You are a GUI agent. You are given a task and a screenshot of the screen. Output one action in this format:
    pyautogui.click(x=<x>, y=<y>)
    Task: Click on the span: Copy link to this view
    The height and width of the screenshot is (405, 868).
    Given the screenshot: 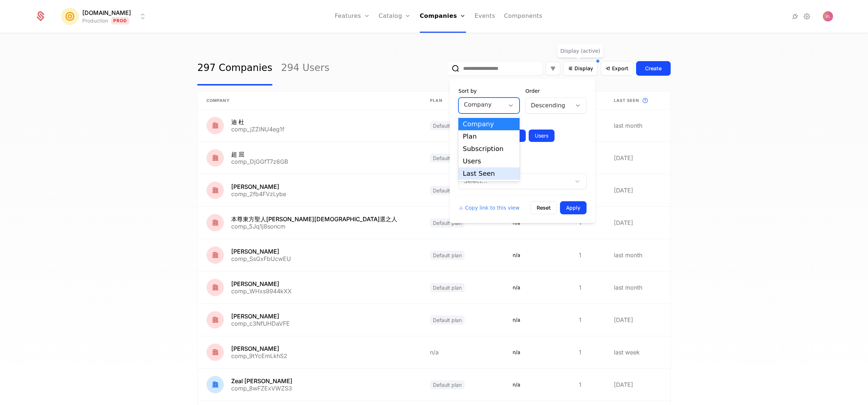 What is the action you would take?
    pyautogui.click(x=492, y=208)
    